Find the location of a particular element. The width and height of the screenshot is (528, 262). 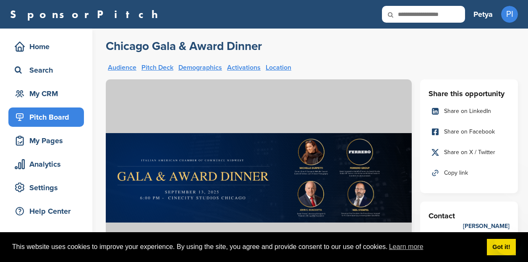

a: Pitch Board is located at coordinates (46, 117).